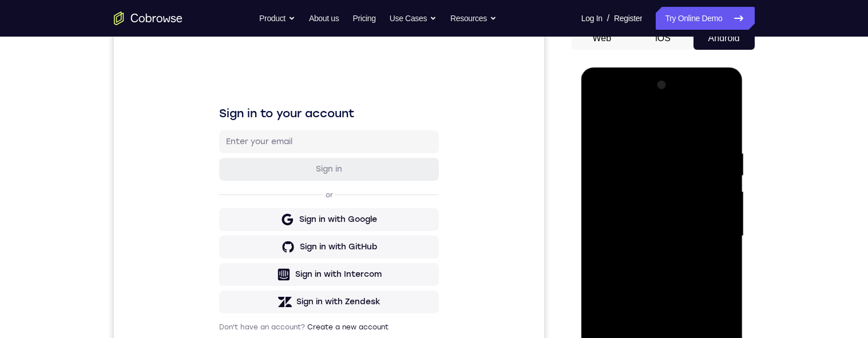  Describe the element at coordinates (215, 275) in the screenshot. I see `button: Sign in with Zendesk` at that location.